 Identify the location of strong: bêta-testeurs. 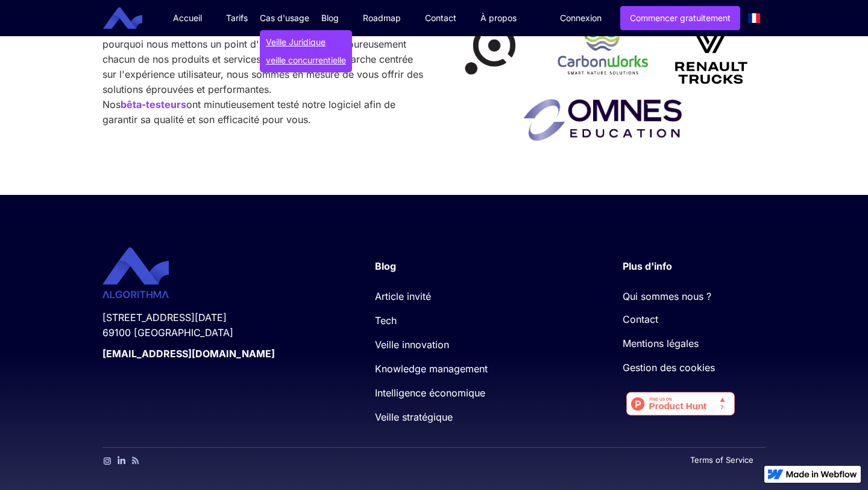
(153, 105).